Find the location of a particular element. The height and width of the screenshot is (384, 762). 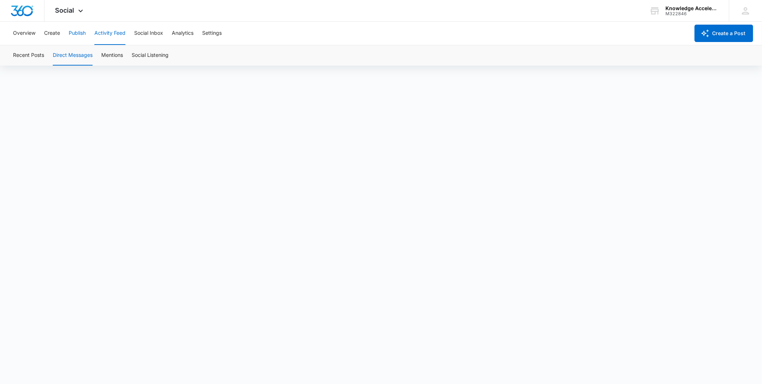

button: Mentions is located at coordinates (112, 55).